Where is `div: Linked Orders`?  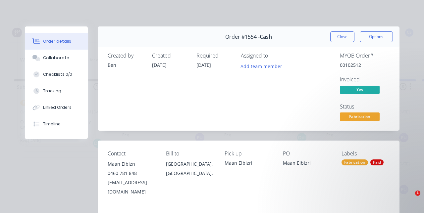
div: Linked Orders is located at coordinates (57, 108).